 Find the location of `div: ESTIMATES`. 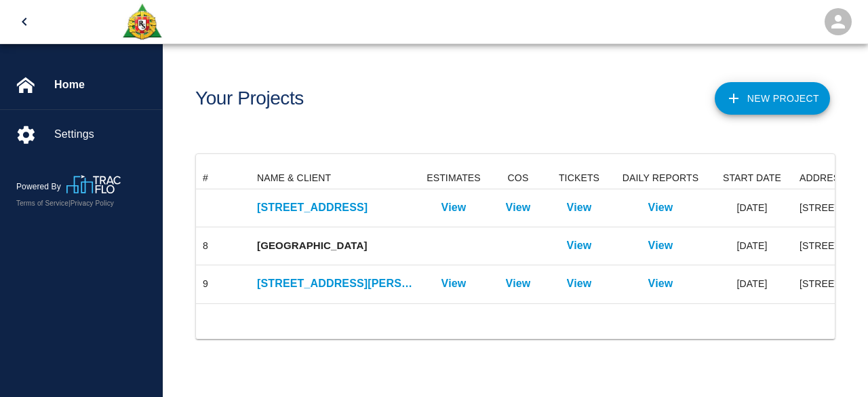

div: ESTIMATES is located at coordinates (454, 178).